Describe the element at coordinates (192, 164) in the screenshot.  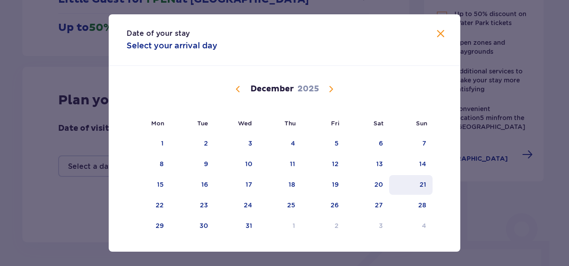
I see `td: 9` at that location.